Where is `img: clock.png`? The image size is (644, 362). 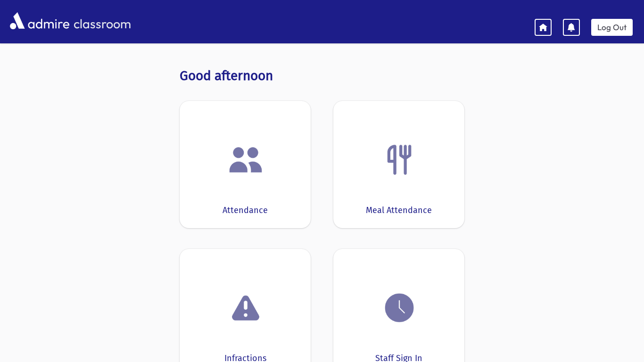
img: clock.png is located at coordinates (399, 308).